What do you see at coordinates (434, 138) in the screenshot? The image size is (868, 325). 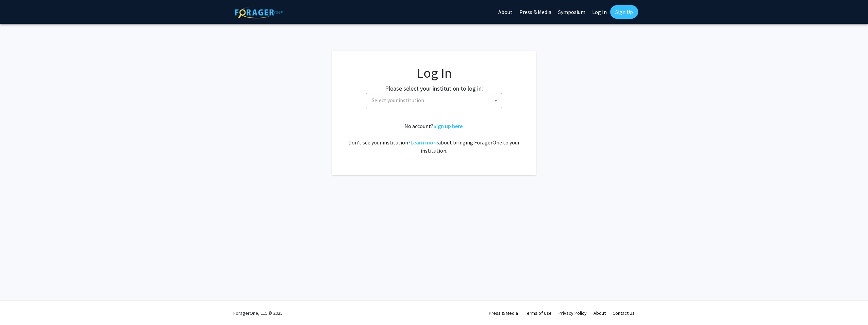 I see `div: No account? . Don't see your institution? about bringing ForagerOne to your institution.` at bounding box center [434, 138].